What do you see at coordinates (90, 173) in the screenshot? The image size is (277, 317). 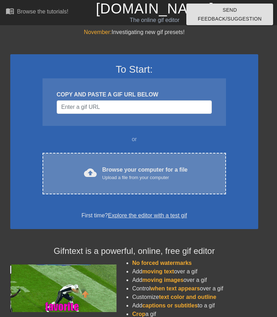 I see `span: cloud_upload` at bounding box center [90, 173].